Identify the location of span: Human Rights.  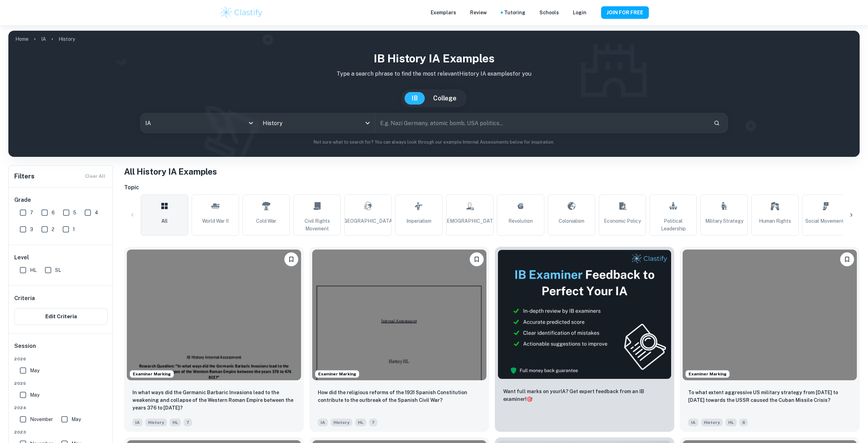
(775, 221).